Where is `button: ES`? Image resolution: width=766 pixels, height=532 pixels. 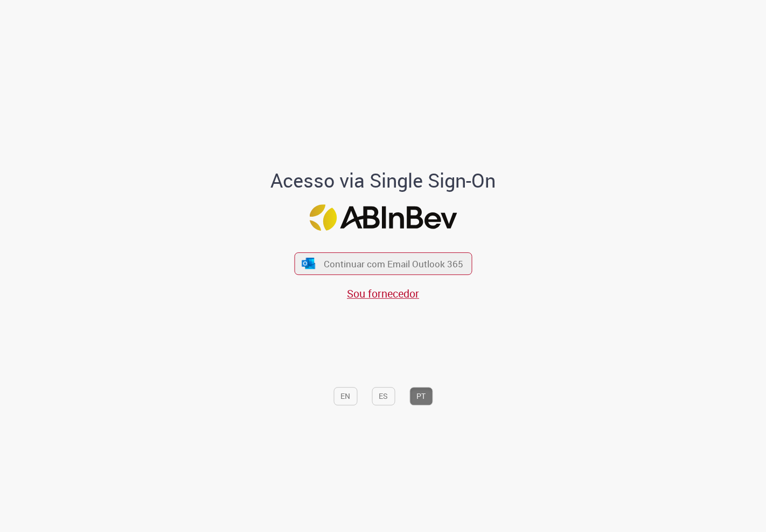
button: ES is located at coordinates (383, 396).